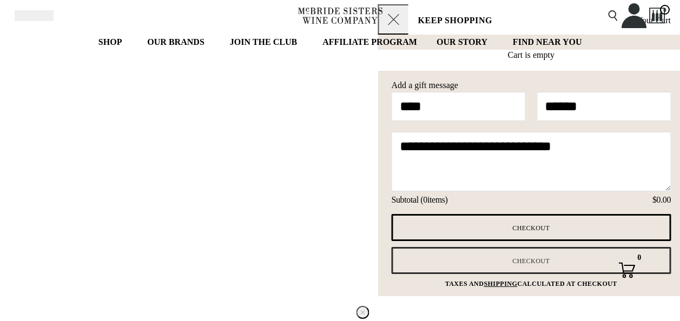 The image size is (680, 321). Describe the element at coordinates (264, 42) in the screenshot. I see `span: JOIN THE CLUB` at that location.